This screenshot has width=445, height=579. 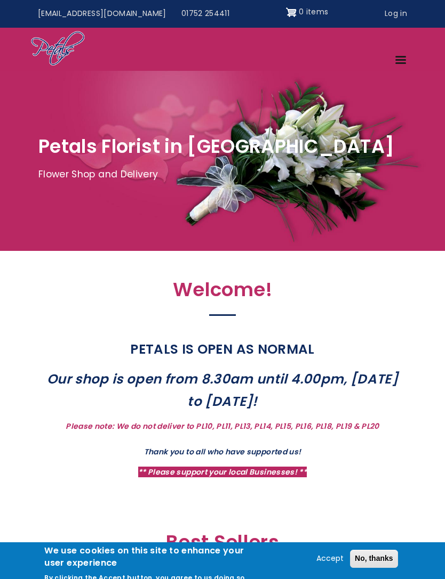 What do you see at coordinates (222, 293) in the screenshot?
I see `h2: Welcome!` at bounding box center [222, 293].